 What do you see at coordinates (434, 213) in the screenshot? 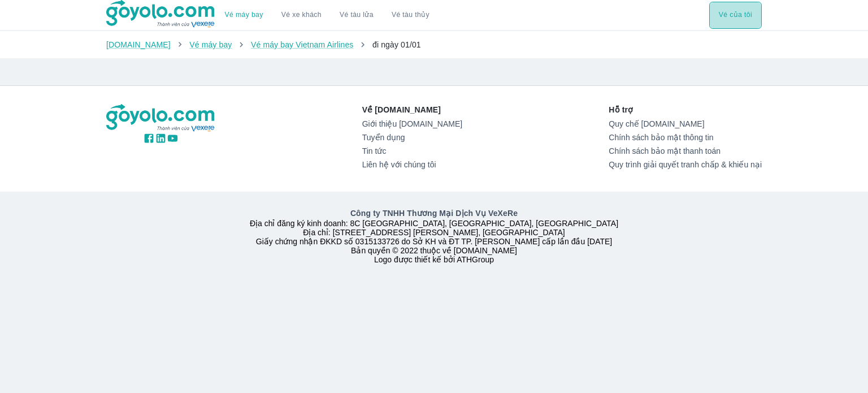
I see `p: Công ty TNHH Thương Mại Dịch Vụ VeXeRe` at bounding box center [434, 213].